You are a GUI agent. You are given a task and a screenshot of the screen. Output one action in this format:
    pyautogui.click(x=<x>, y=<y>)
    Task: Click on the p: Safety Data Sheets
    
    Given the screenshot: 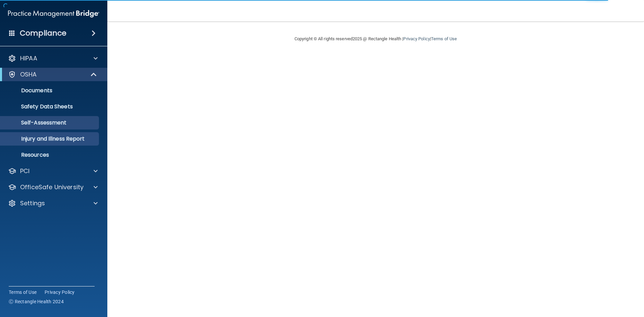 What is the action you would take?
    pyautogui.click(x=50, y=107)
    